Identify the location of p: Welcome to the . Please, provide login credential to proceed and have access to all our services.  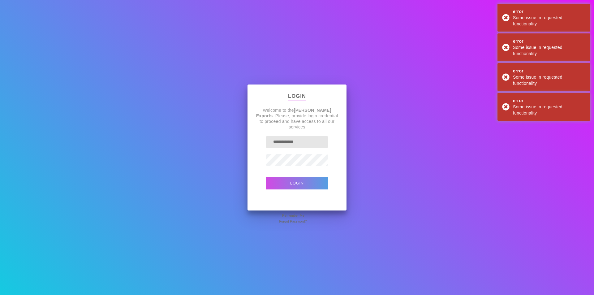
(297, 119).